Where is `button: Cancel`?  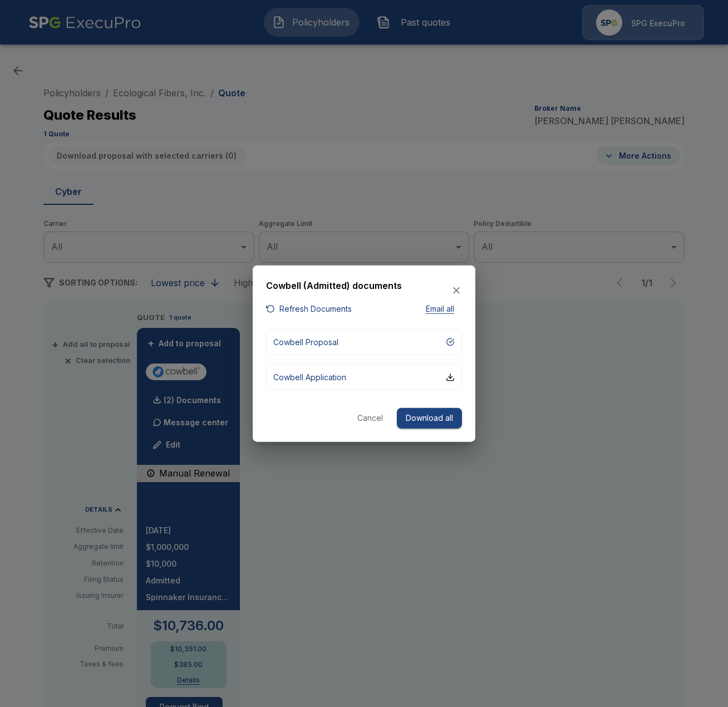 button: Cancel is located at coordinates (370, 418).